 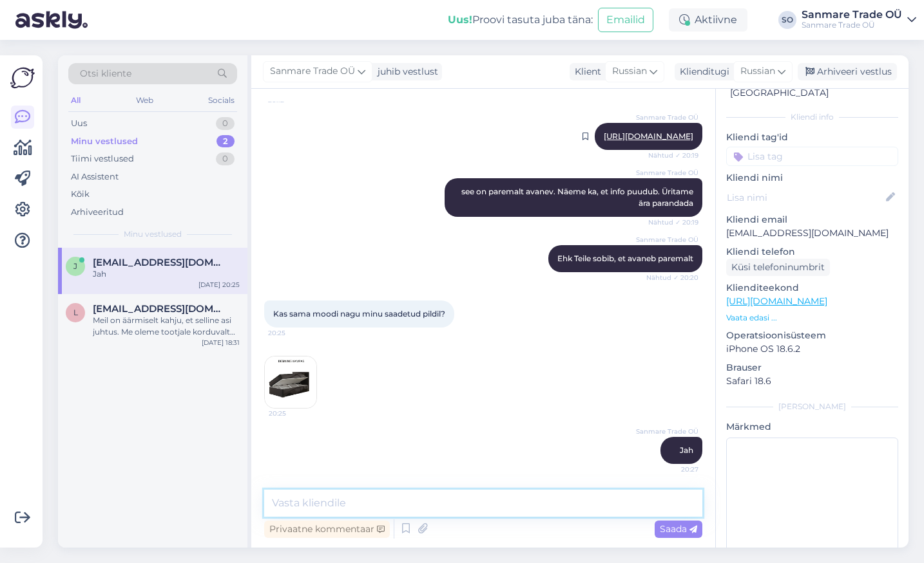 What do you see at coordinates (166, 274) in the screenshot?
I see `div: Jah` at bounding box center [166, 274].